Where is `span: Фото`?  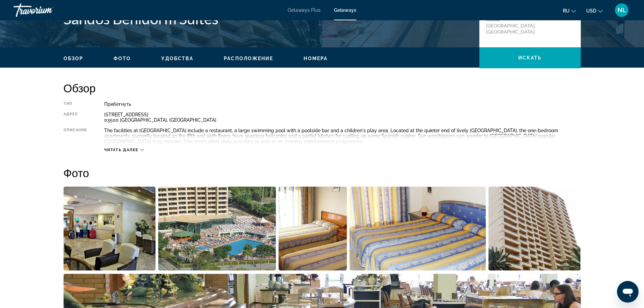 span: Фото is located at coordinates (122, 58).